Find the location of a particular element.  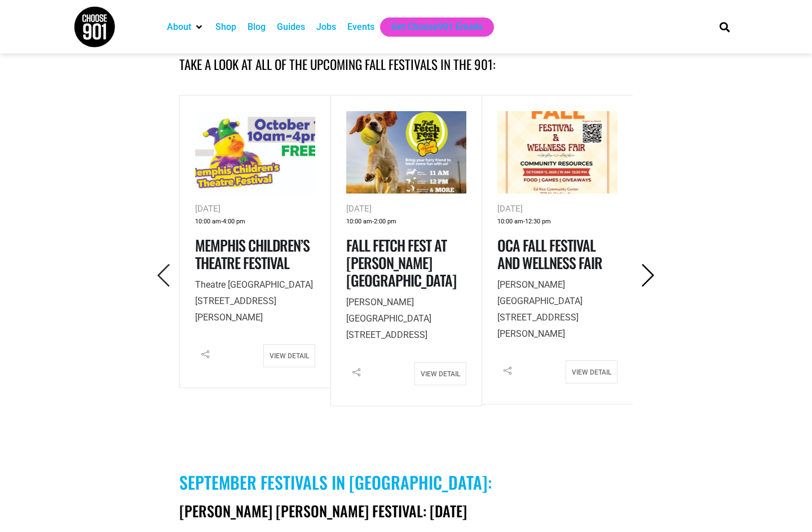

div: Blog is located at coordinates (256, 27).